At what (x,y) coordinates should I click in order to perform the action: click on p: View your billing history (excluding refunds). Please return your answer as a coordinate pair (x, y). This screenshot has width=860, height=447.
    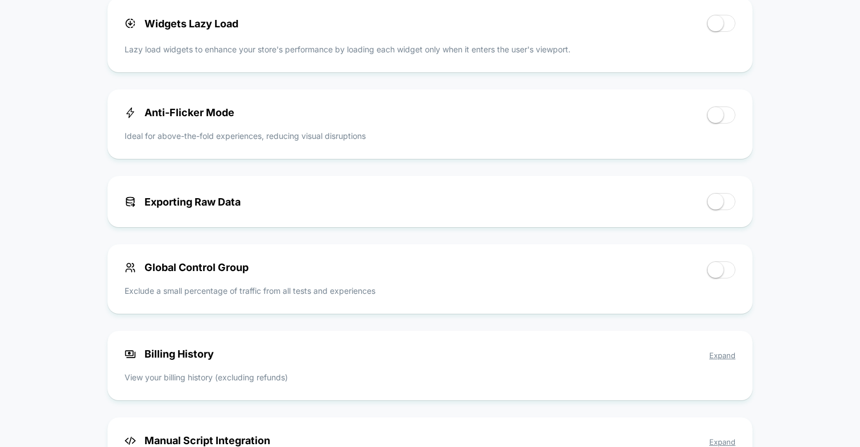
    Looking at the image, I should click on (430, 377).